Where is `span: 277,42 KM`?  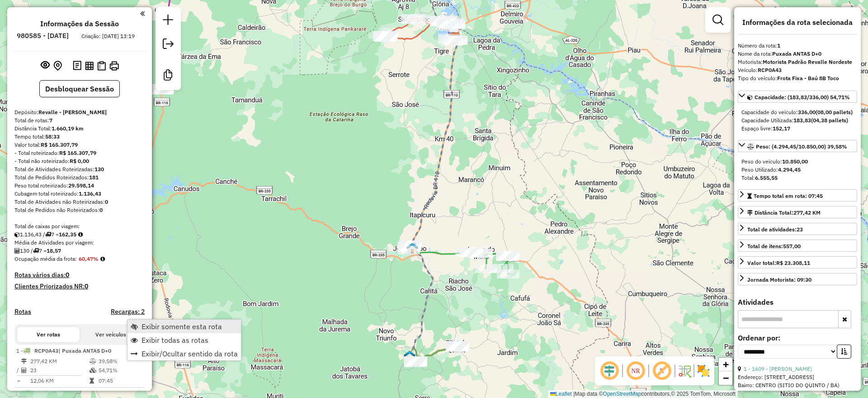 span: 277,42 KM is located at coordinates (807, 212).